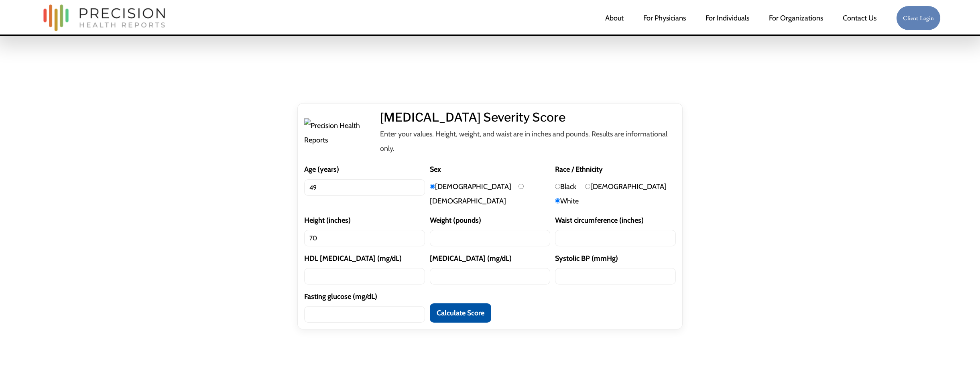  Describe the element at coordinates (528, 141) in the screenshot. I see `p: Enter your values. Height, weight, and waist are in inches and pounds. Results are informational ...` at that location.